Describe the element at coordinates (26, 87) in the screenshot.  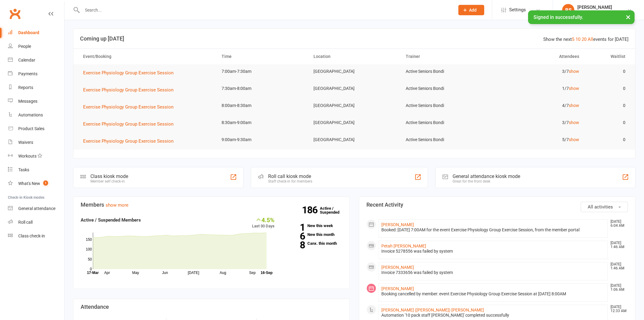
I see `div: Reports` at that location.